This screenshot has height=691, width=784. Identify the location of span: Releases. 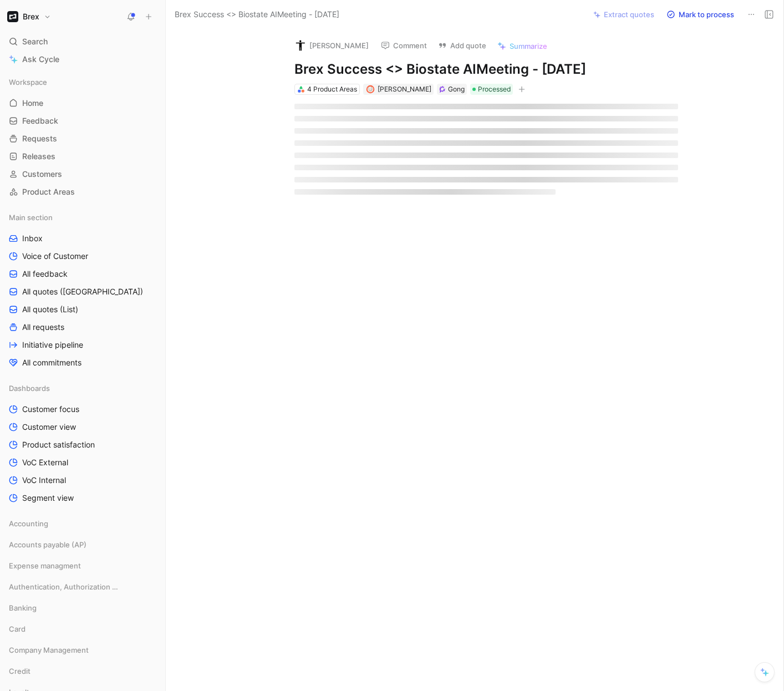
(39, 156).